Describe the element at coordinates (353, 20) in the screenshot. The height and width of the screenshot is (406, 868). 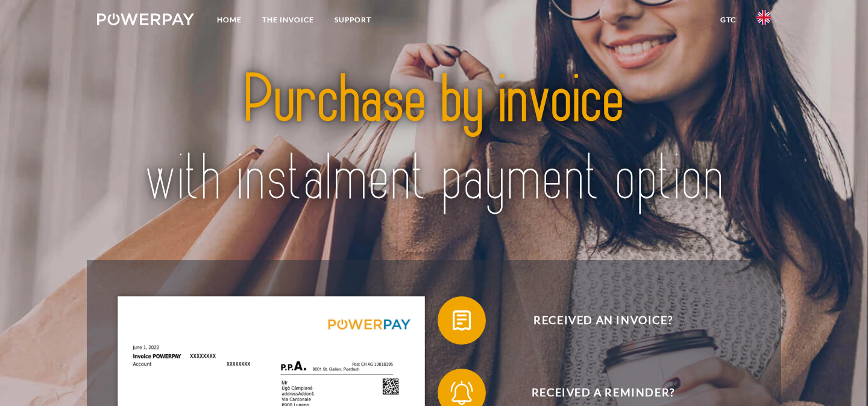
I see `a: Support` at that location.